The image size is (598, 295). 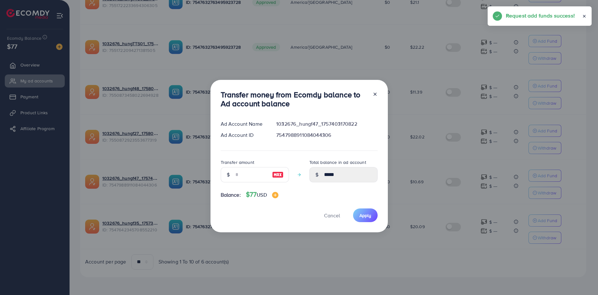 I want to click on label: Transfer amount, so click(x=237, y=163).